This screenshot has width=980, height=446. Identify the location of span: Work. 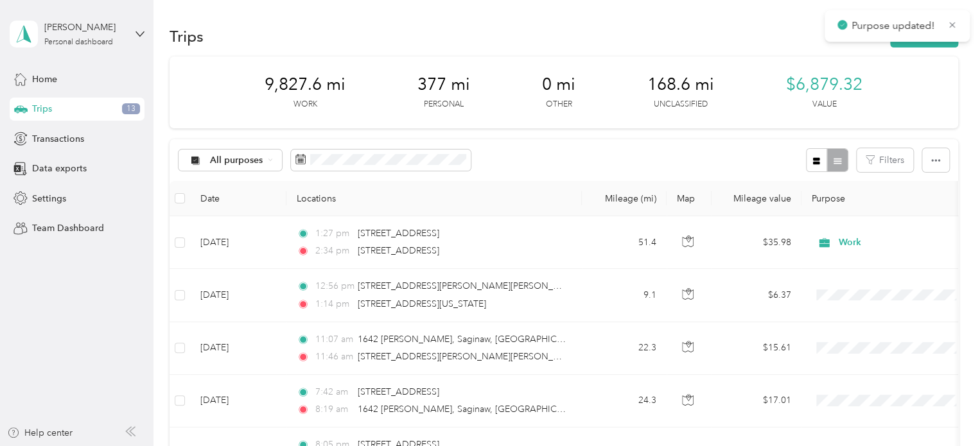
(897, 243).